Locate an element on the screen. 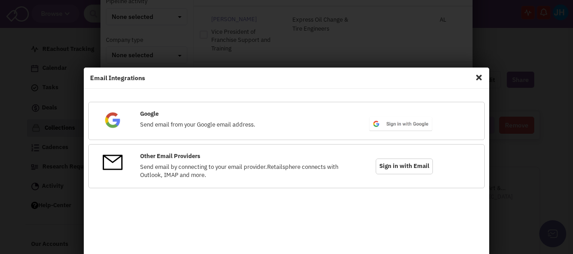 This screenshot has height=254, width=573. label: Google is located at coordinates (149, 114).